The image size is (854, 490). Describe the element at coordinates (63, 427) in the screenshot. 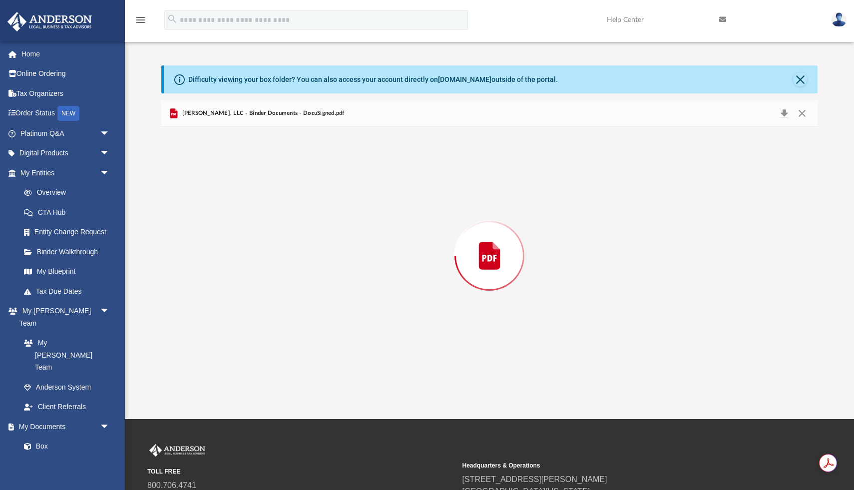

I see `a: My Documentsarrow_drop_down` at that location.